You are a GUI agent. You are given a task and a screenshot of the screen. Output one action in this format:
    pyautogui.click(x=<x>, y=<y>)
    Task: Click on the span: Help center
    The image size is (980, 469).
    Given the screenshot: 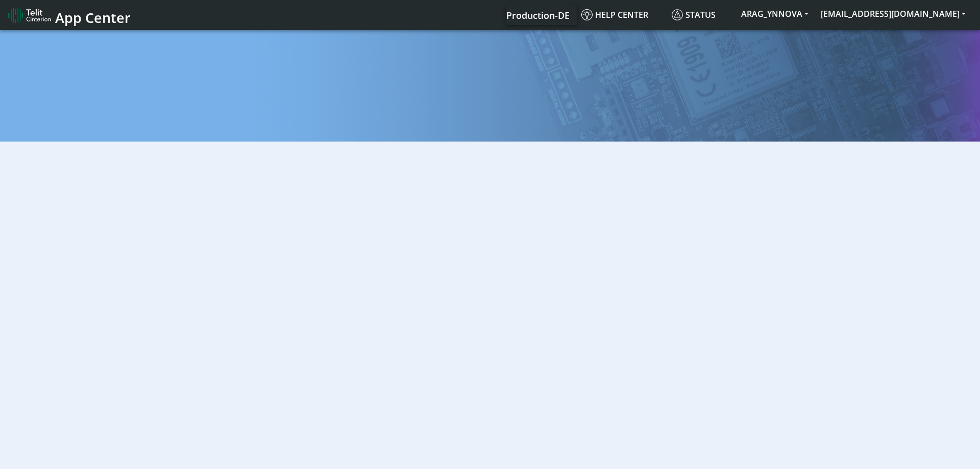 What is the action you would take?
    pyautogui.click(x=614, y=15)
    